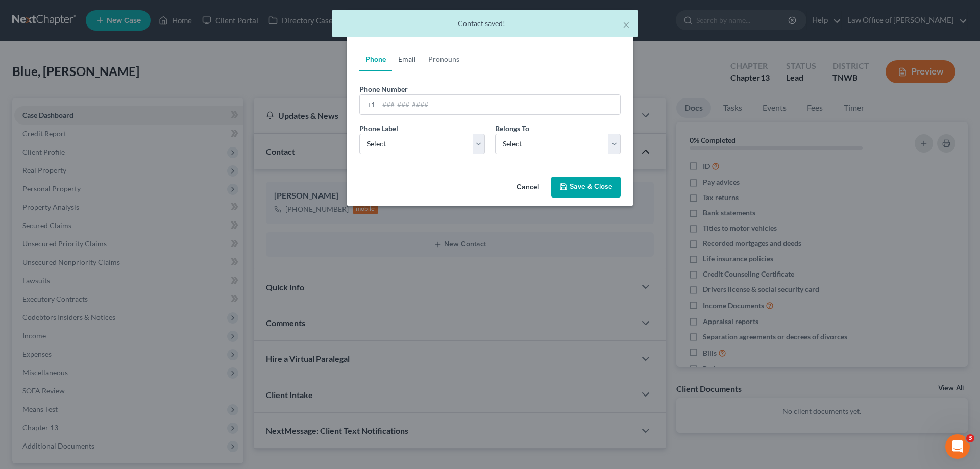 The image size is (980, 469). I want to click on a: Email, so click(406, 59).